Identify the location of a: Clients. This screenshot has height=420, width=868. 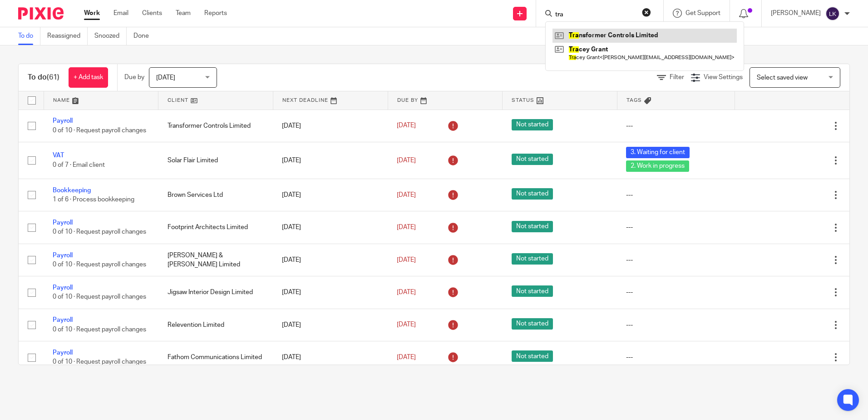
(152, 13).